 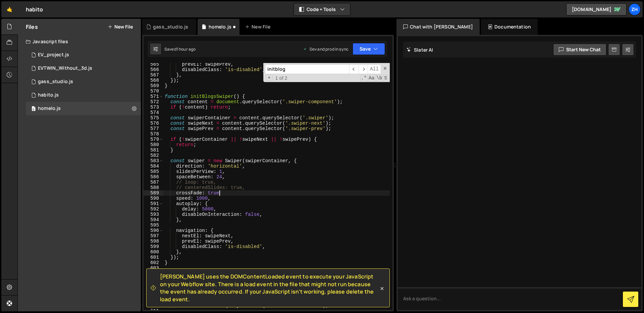 I want to click on div: 574, so click(x=153, y=113).